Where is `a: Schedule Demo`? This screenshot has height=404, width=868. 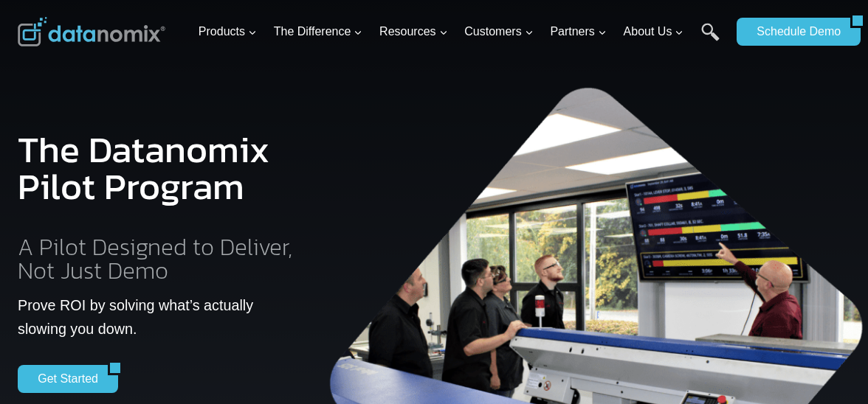 a: Schedule Demo is located at coordinates (793, 32).